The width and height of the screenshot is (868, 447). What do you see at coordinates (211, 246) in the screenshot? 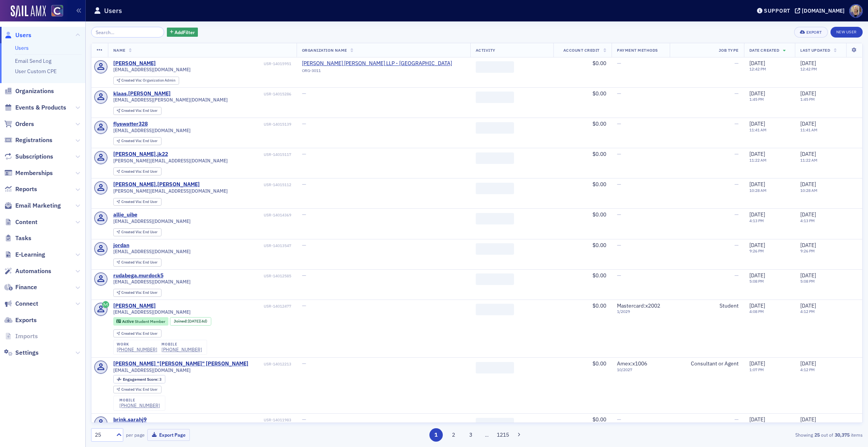
I see `div: USR-14013547` at bounding box center [211, 246].